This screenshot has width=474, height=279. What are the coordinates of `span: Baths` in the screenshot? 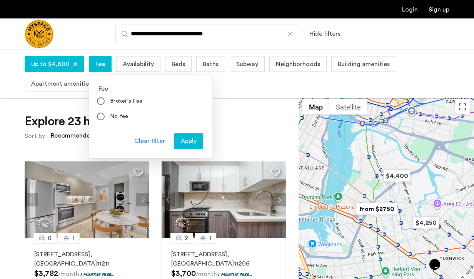 It's located at (210, 64).